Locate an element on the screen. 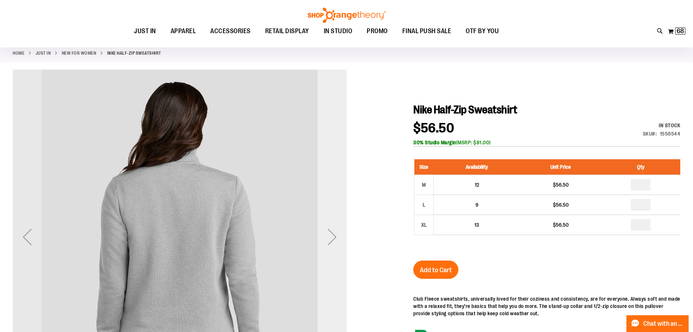 The height and width of the screenshot is (332, 693). span: Chat with an Expert is located at coordinates (664, 323).